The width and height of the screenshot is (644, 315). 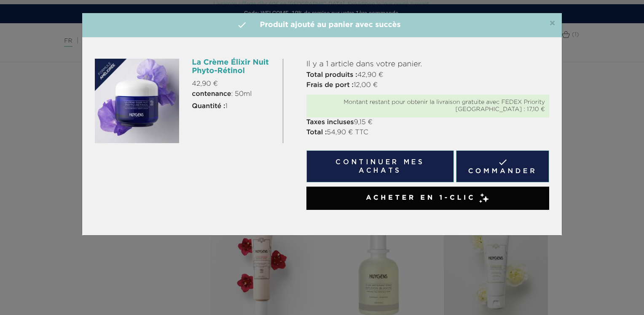 I want to click on button: Continuer mes achats, so click(x=381, y=166).